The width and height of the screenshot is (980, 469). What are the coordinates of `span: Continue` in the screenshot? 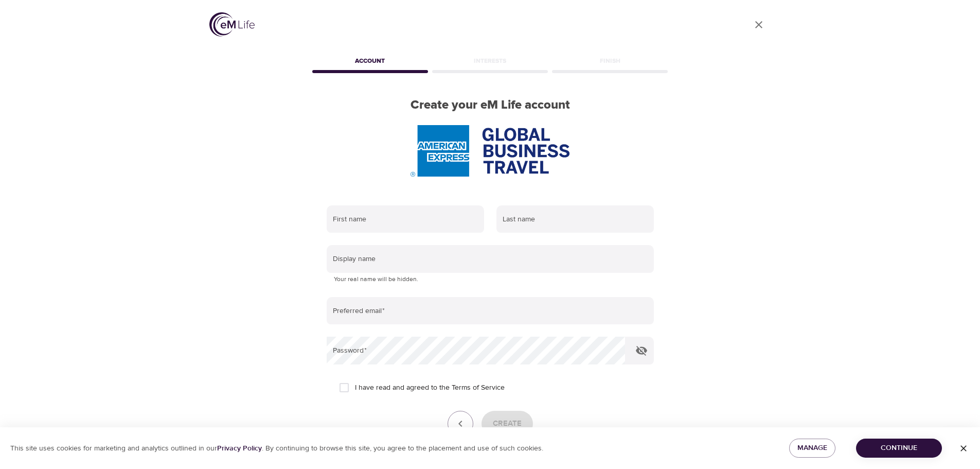 It's located at (899, 448).